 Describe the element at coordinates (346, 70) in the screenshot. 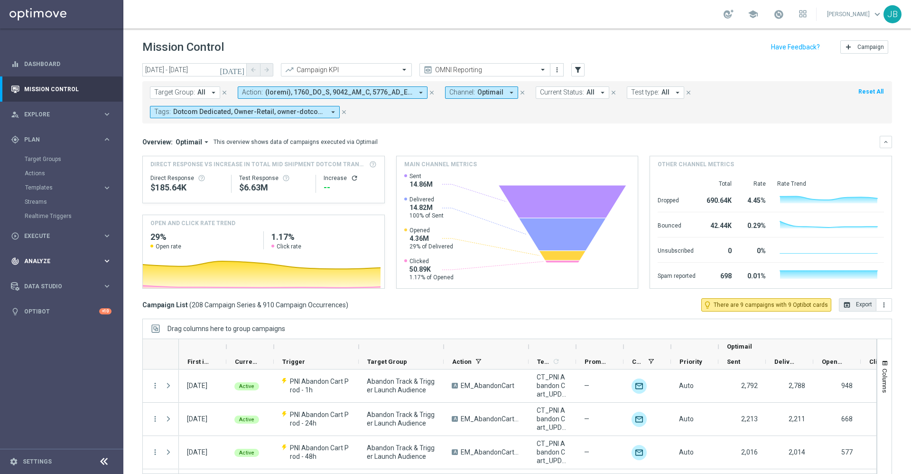

I see `ng-select: Campaign KPI` at that location.